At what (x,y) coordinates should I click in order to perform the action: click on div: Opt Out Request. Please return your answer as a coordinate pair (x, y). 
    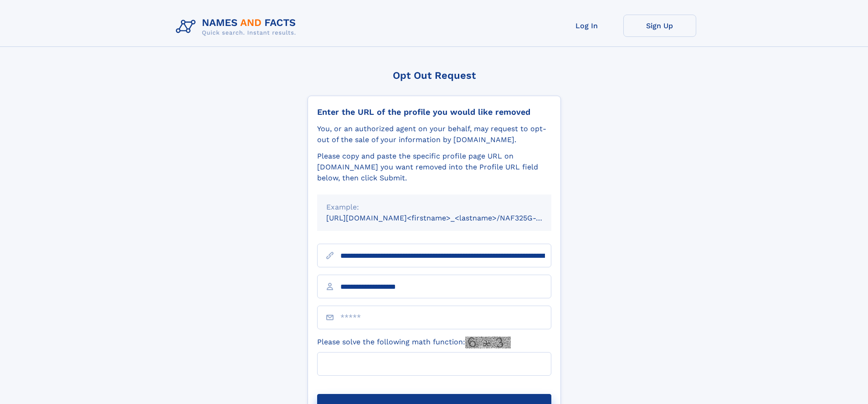
    Looking at the image, I should click on (434, 75).